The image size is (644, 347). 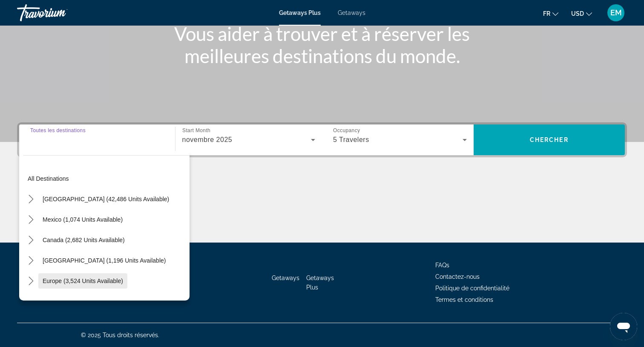 What do you see at coordinates (442, 265) in the screenshot?
I see `span: FAQs` at bounding box center [442, 265].